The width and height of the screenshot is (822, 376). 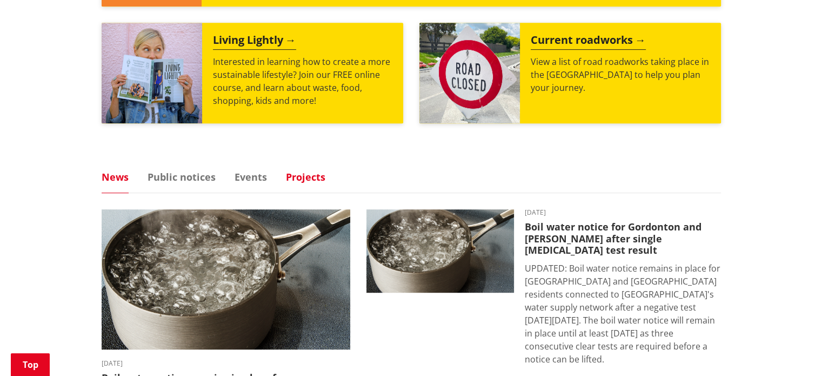 I want to click on p: Interested in learning how to create a more sustainable lifestyle? Join our FREE online course, a..., so click(x=303, y=81).